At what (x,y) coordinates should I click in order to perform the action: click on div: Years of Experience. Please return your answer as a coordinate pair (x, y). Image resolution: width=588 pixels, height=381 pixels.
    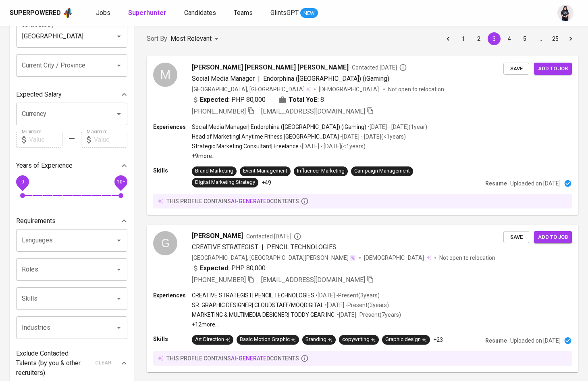
    Looking at the image, I should click on (72, 165).